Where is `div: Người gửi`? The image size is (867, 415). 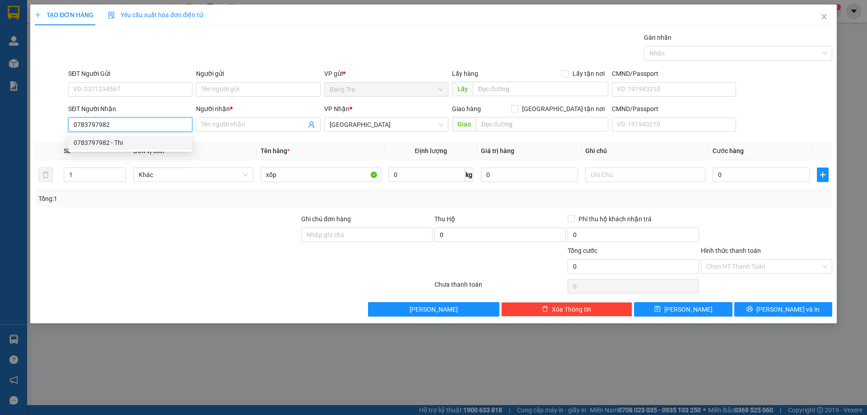
div: Người gửi is located at coordinates (258, 74).